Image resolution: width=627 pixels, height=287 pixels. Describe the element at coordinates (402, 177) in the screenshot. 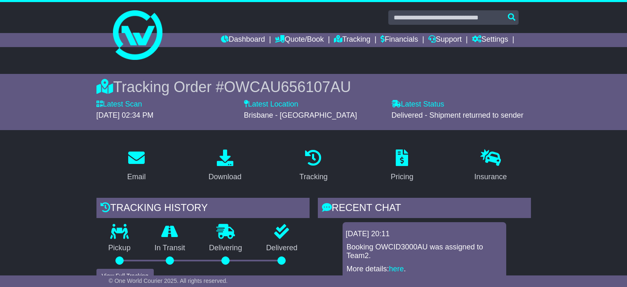

I see `div: Pricing` at that location.